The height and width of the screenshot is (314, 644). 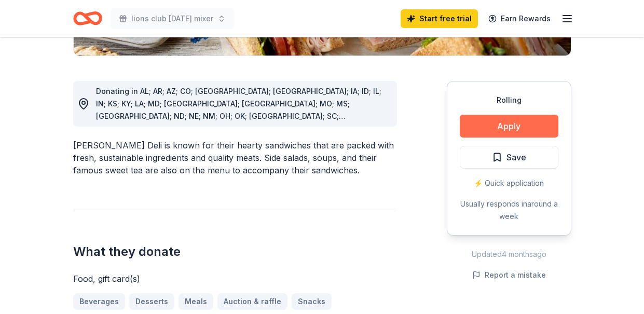 I want to click on div: Rolling, so click(x=509, y=100).